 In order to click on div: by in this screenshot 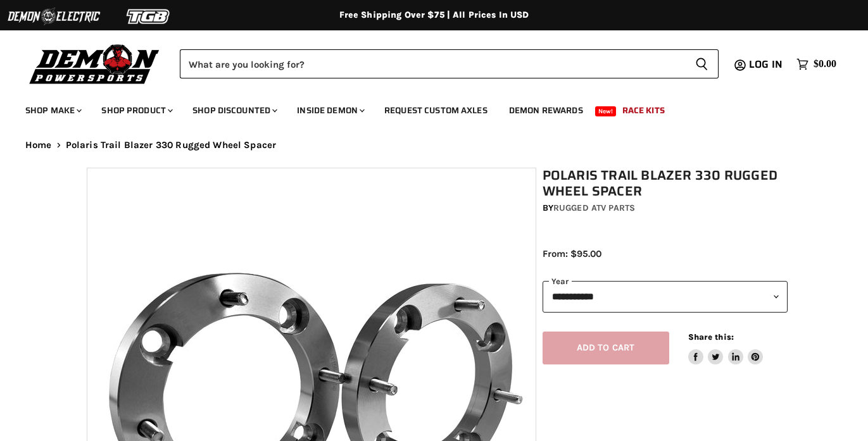, I will do `click(665, 208)`.